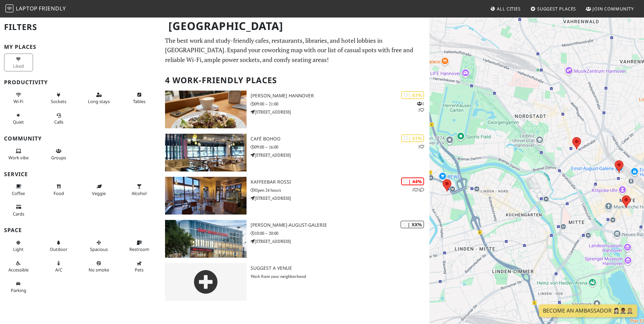  What do you see at coordinates (19, 101) in the screenshot?
I see `span: Stable Wi-Fi` at bounding box center [19, 101].